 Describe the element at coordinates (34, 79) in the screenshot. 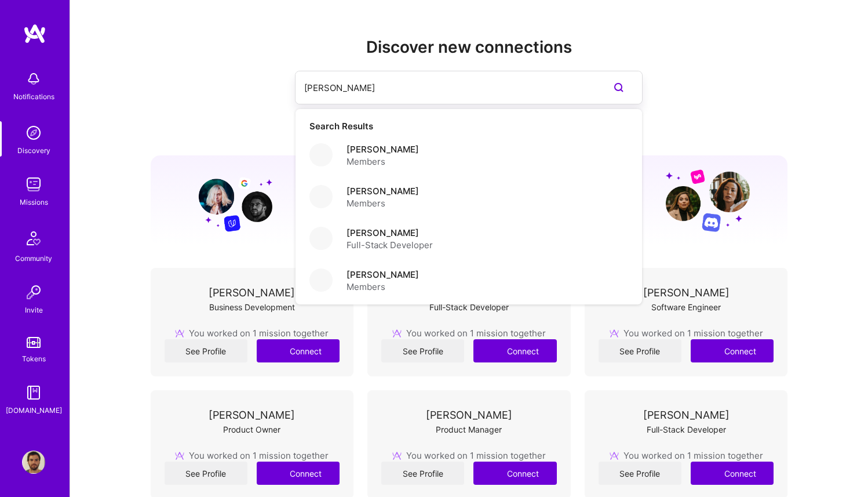

I see `img: bell` at that location.